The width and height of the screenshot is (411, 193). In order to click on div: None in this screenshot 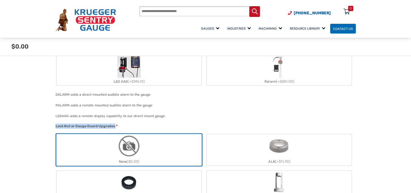, I will do `click(129, 161)`.